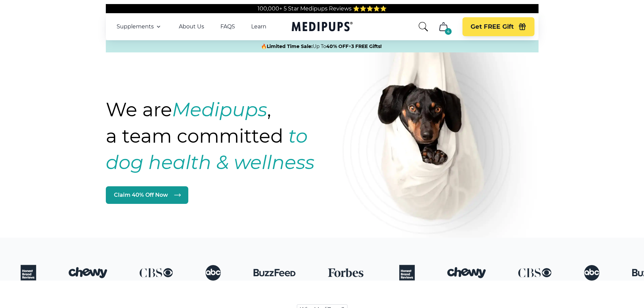 This screenshot has width=644, height=308. Describe the element at coordinates (321, 46) in the screenshot. I see `span: 🔥 Up To +` at that location.